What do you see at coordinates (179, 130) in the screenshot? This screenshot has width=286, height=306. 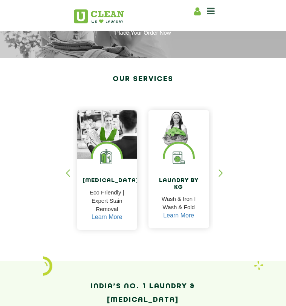 I see `img: a girl with laundry basket` at bounding box center [179, 130].